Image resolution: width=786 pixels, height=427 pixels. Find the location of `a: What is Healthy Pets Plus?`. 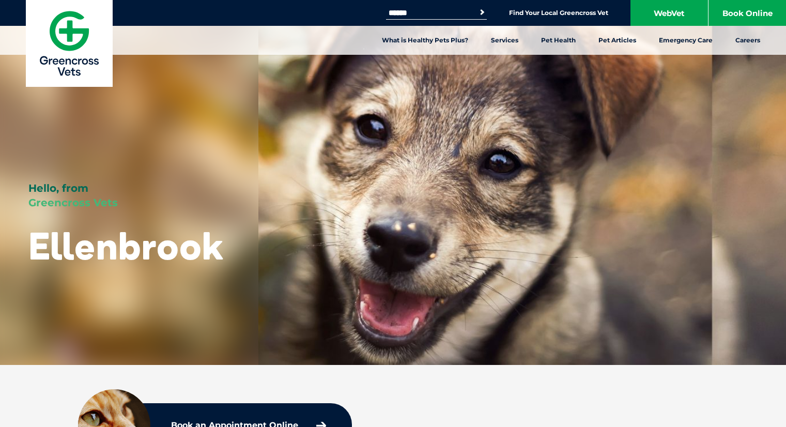

a: What is Healthy Pets Plus? is located at coordinates (425, 40).